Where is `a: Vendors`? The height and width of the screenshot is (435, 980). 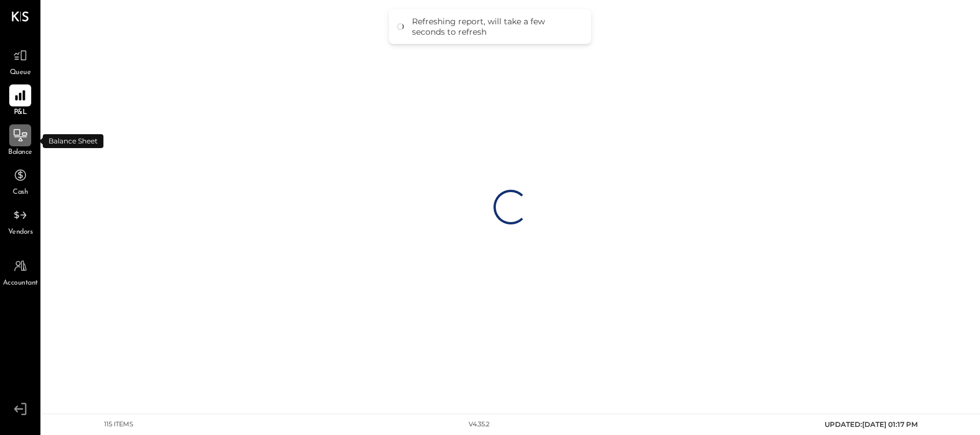
a: Vendors is located at coordinates (20, 221).